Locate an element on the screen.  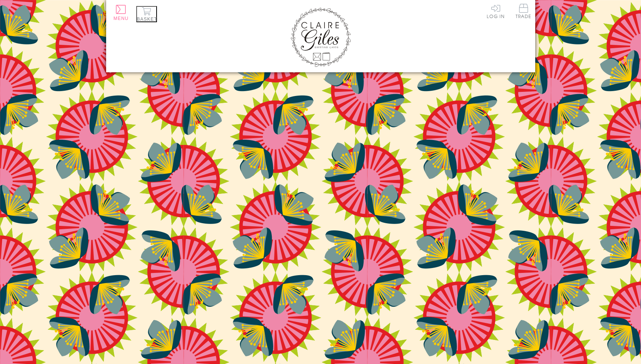
button: Basket is located at coordinates (147, 14).